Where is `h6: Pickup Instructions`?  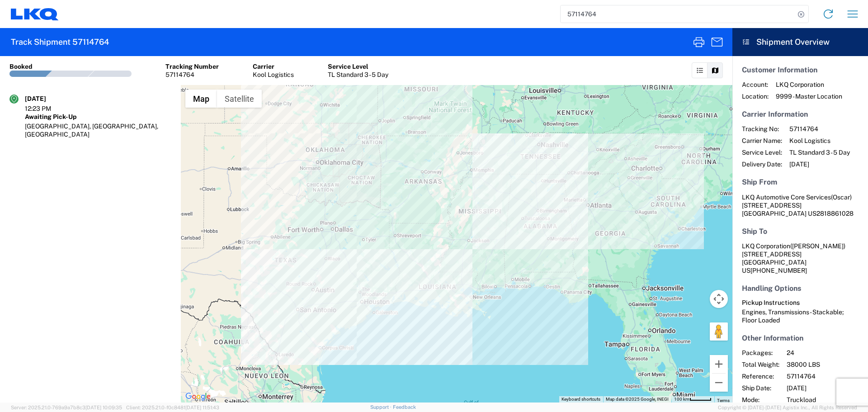
h6: Pickup Instructions is located at coordinates (800, 302).